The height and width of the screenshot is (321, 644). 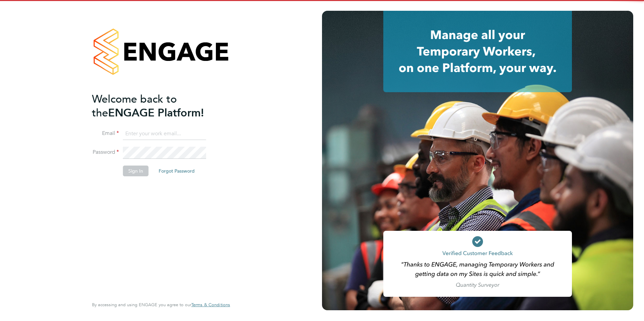 What do you see at coordinates (210, 304) in the screenshot?
I see `span: Terms & Conditions` at bounding box center [210, 304].